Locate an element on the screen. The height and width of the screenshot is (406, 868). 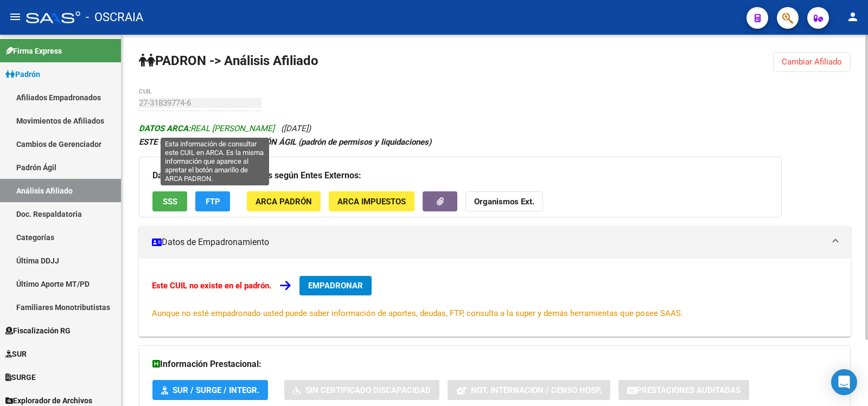
button: Prestaciones Auditadas is located at coordinates (684, 389).